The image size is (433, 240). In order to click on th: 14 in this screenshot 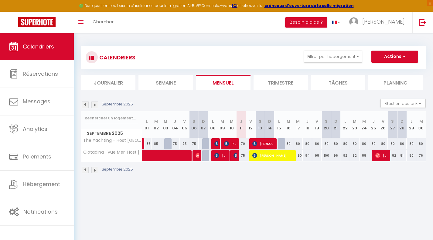, I will do `click(269, 125)`.